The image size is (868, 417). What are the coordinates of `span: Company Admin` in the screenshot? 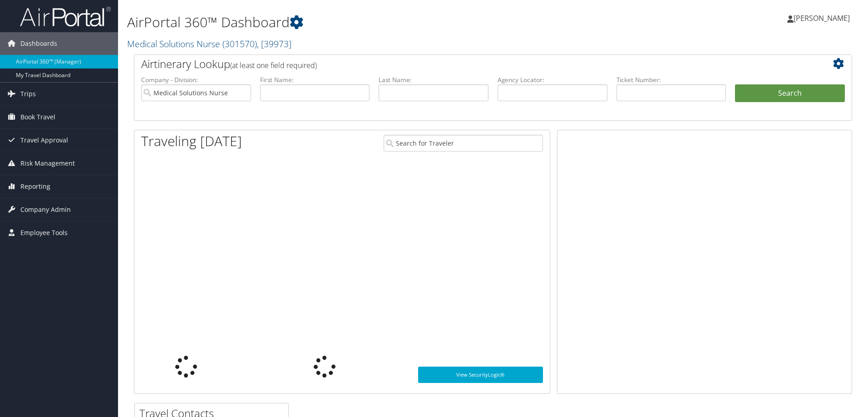 It's located at (46, 210).